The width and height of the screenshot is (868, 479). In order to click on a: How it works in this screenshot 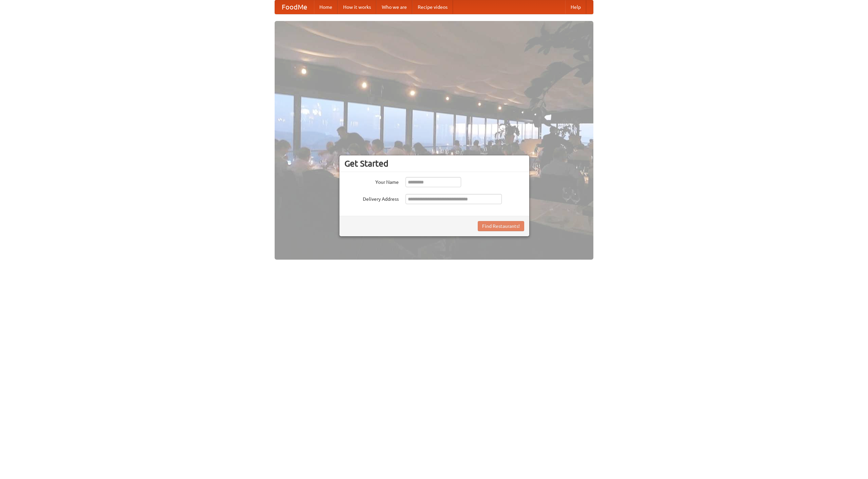, I will do `click(357, 7)`.